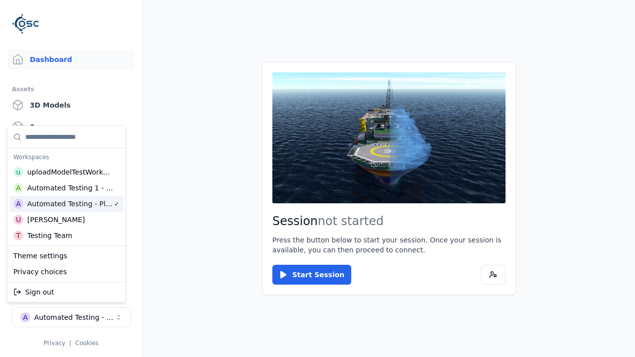 This screenshot has height=357, width=635. I want to click on div: Workspaces, so click(67, 157).